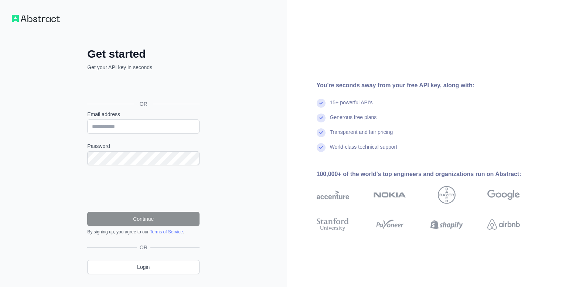 The height and width of the screenshot is (287, 562). What do you see at coordinates (143, 219) in the screenshot?
I see `button: Continue` at bounding box center [143, 219].